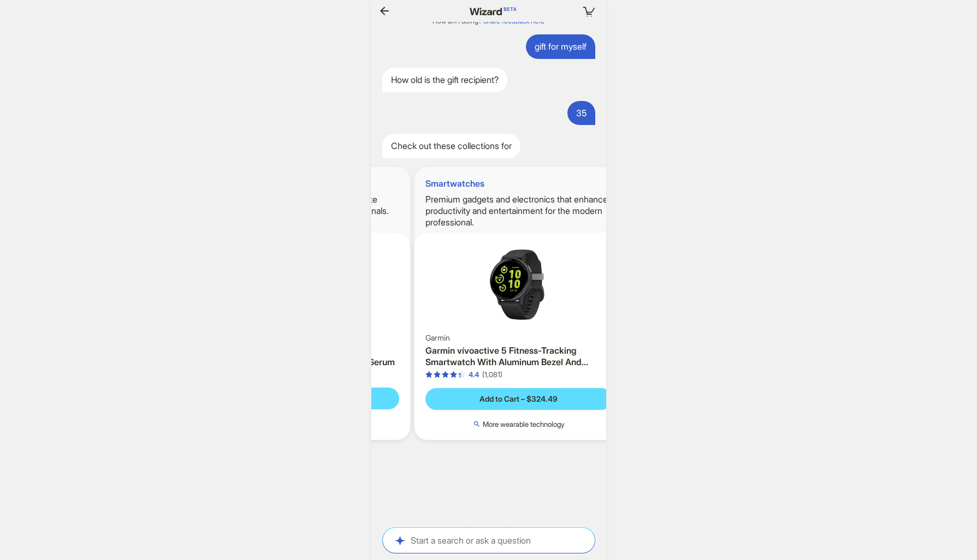 Image resolution: width=977 pixels, height=560 pixels. What do you see at coordinates (474, 374) in the screenshot?
I see `div: 4.4` at bounding box center [474, 374].